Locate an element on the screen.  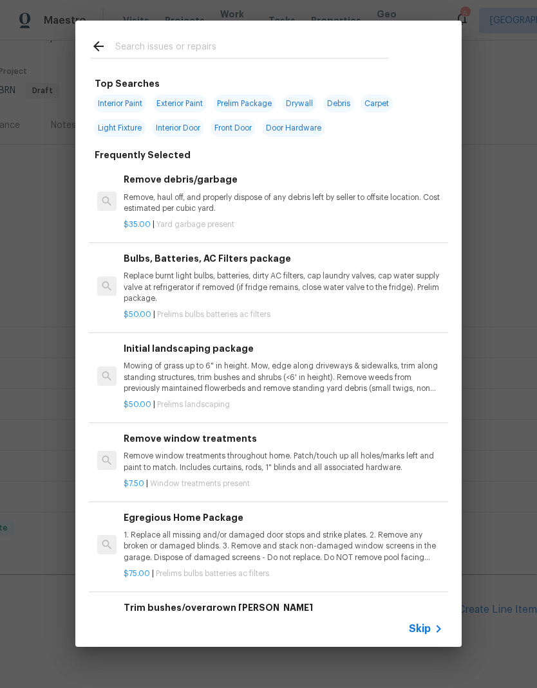
span: Exterior Paint is located at coordinates (180, 104).